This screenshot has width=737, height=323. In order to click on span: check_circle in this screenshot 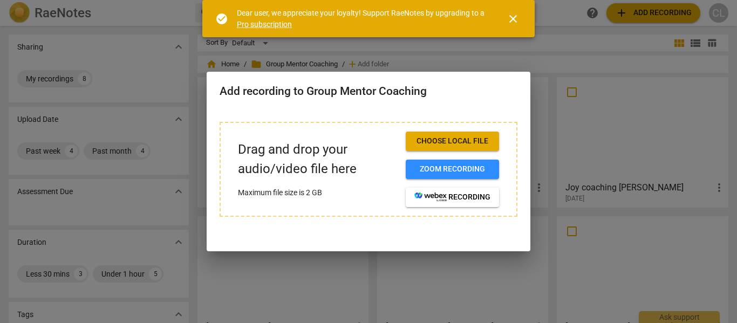, I will do `click(222, 19)`.